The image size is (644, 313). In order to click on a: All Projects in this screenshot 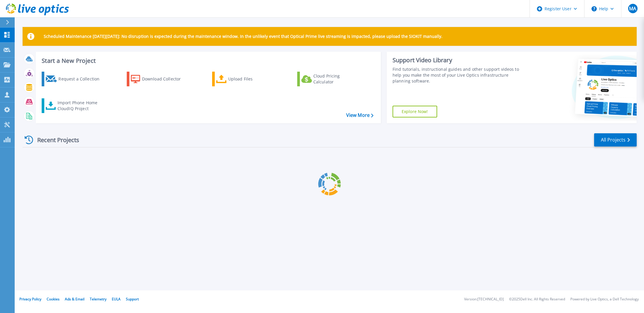, I will do `click(616, 140)`.